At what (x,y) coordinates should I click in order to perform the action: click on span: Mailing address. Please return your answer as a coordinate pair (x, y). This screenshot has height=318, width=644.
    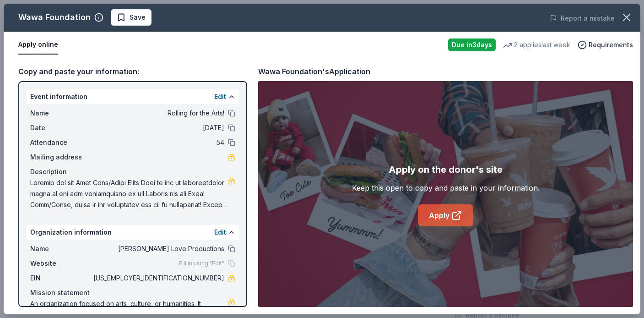
    Looking at the image, I should click on (61, 157).